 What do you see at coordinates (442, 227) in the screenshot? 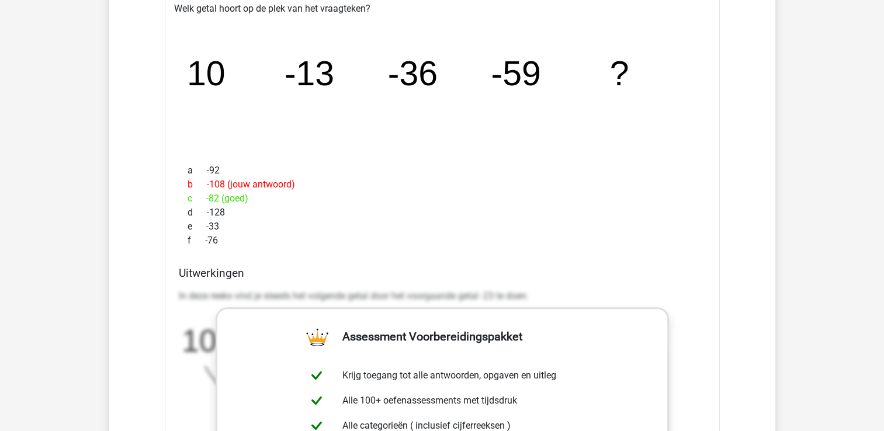
I see `div: -33` at bounding box center [442, 227].